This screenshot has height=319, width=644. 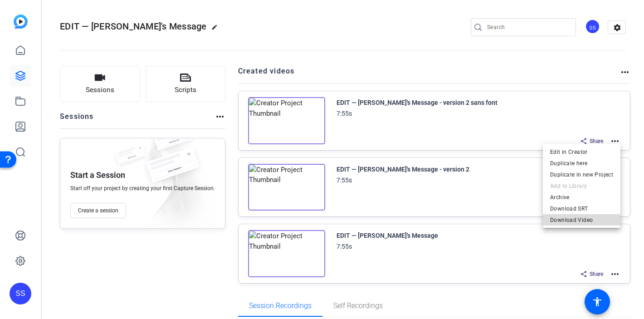 I want to click on span: Download Video, so click(x=582, y=220).